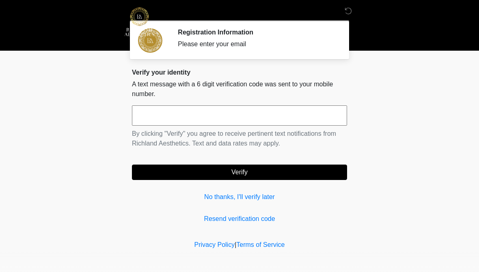 This screenshot has width=479, height=272. Describe the element at coordinates (239, 219) in the screenshot. I see `a: Resend verification code` at that location.